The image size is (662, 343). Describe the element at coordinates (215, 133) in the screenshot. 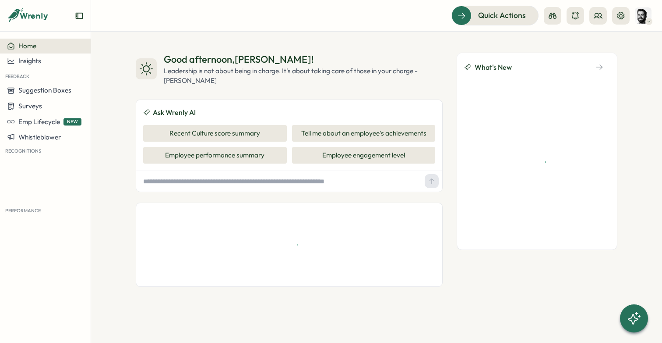

I see `button: Recent Culture score summary` at that location.